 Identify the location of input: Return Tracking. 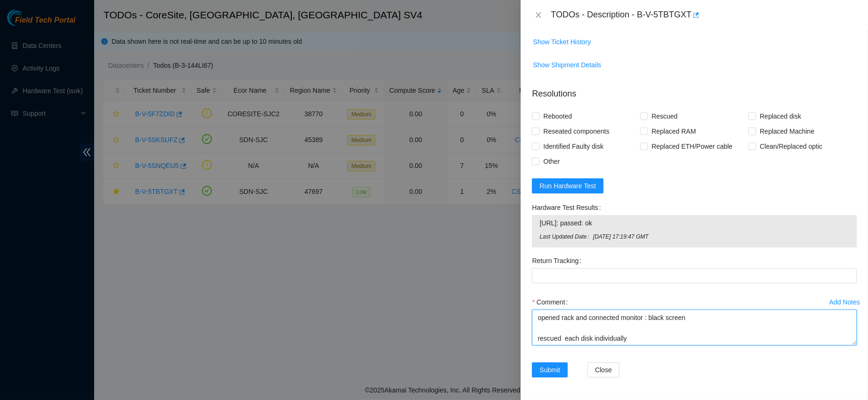
(694, 275).